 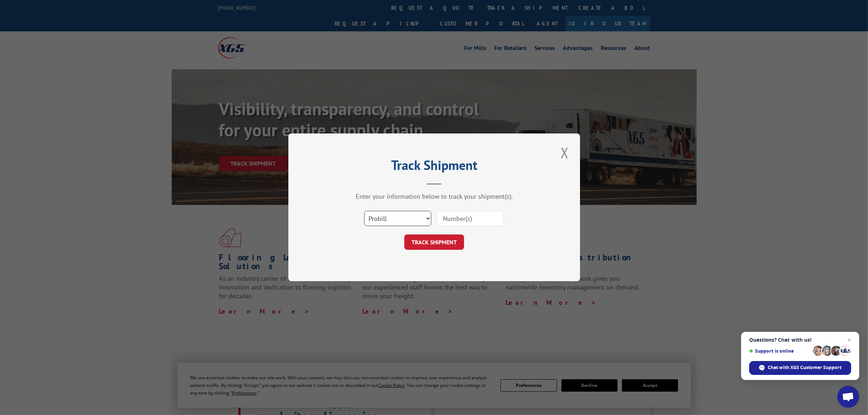 I want to click on button: TRACK SHIPMENT, so click(x=434, y=243).